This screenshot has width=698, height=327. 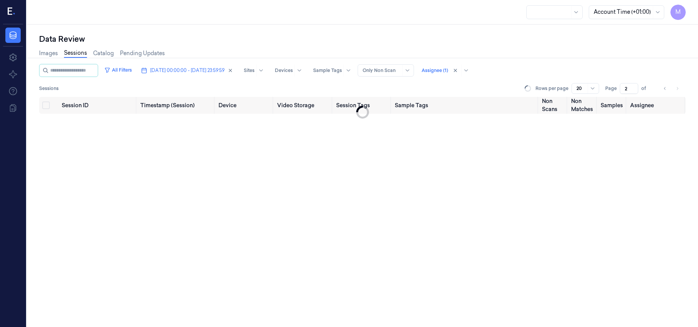 I want to click on span: Sessions, so click(x=49, y=89).